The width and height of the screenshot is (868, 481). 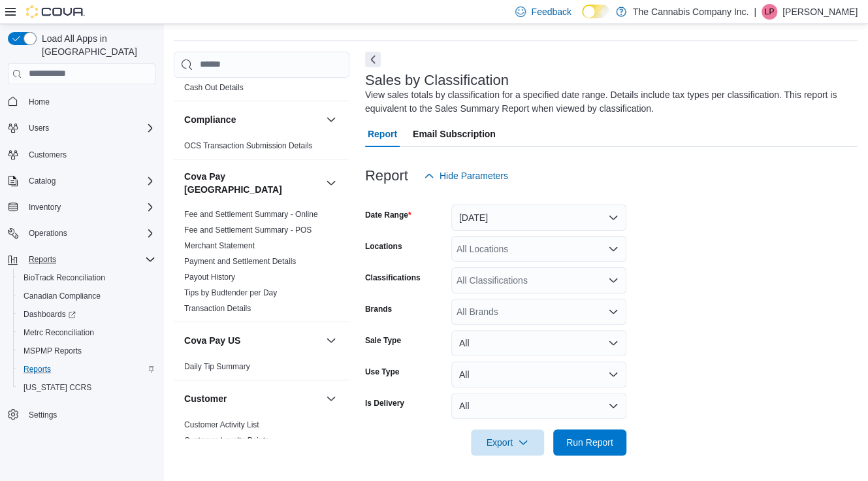 I want to click on label: Classifications, so click(x=392, y=277).